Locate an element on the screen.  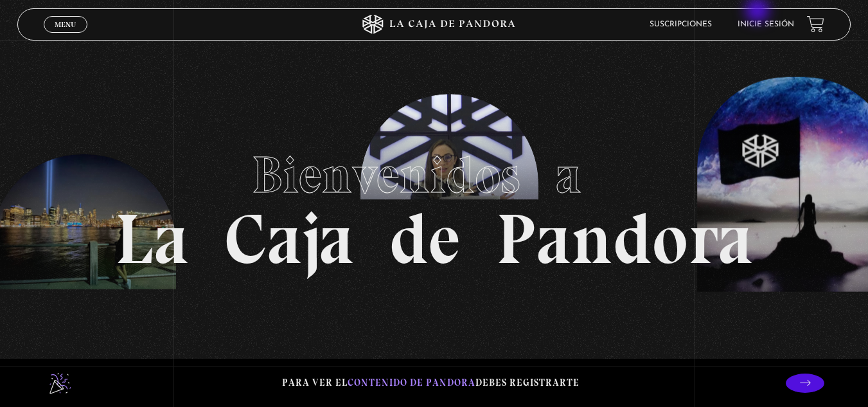
h1: La Caja de Pandora is located at coordinates (434, 204).